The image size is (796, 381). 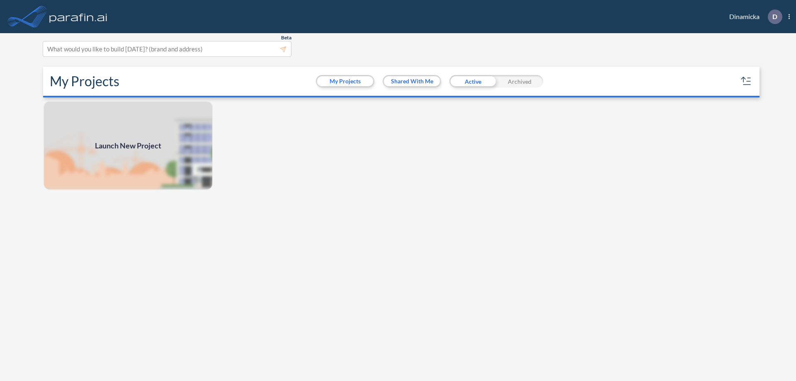 What do you see at coordinates (747, 81) in the screenshot?
I see `button: sort` at bounding box center [747, 81].